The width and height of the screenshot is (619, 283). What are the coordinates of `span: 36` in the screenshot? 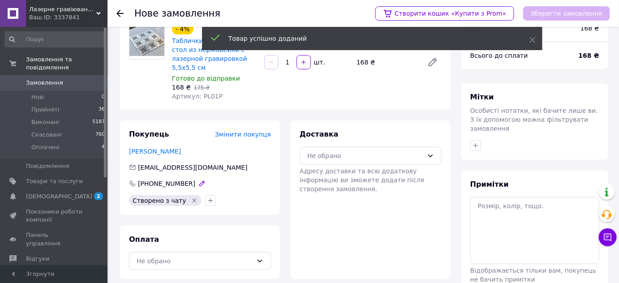 It's located at (102, 110).